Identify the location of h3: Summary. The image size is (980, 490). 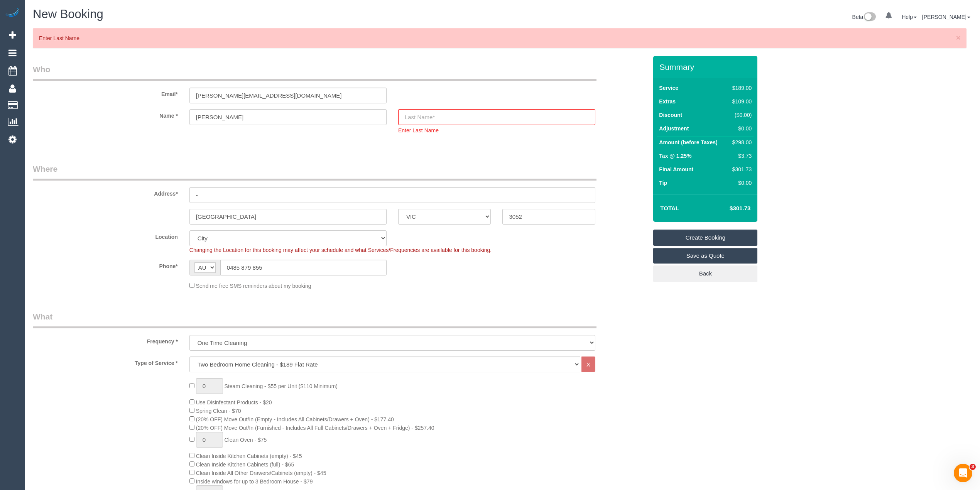
(706, 67).